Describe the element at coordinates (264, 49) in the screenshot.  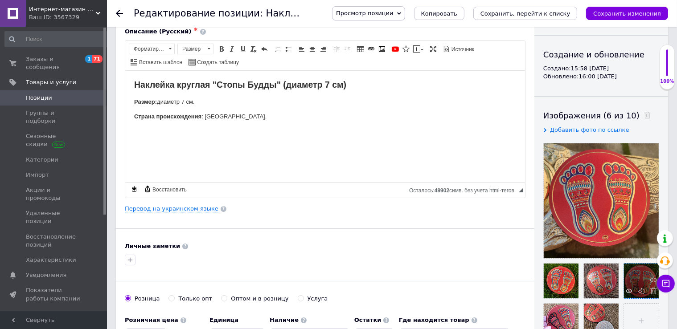
I see `a: Отменить (Ctrl+Z)` at that location.